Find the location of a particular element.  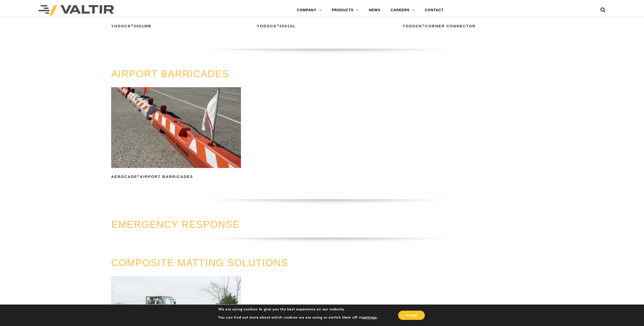

a: PRODUCTS is located at coordinates (345, 10).